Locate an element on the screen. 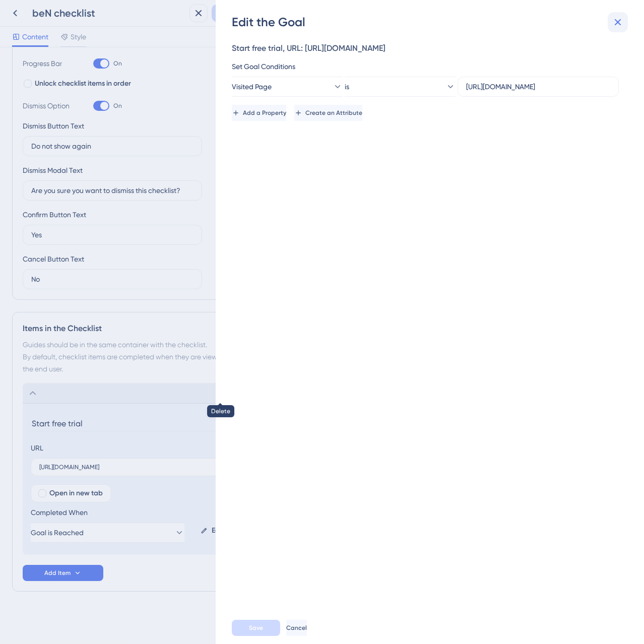  span: Visited Page is located at coordinates (251, 87).